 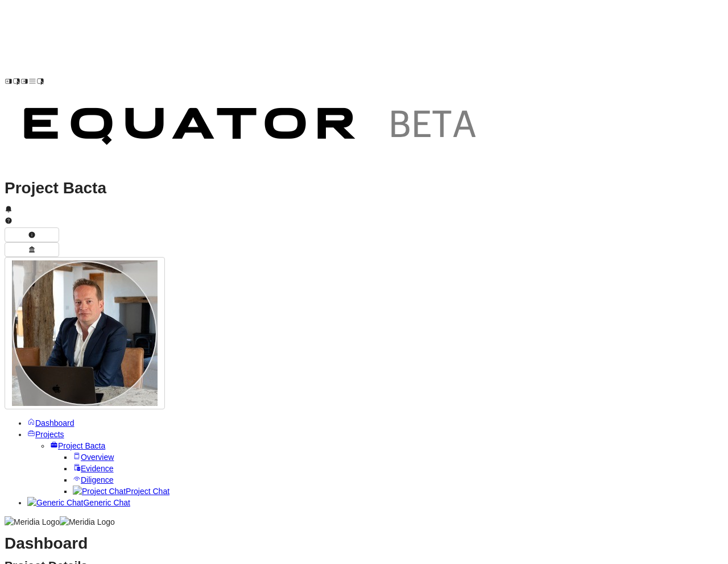 I want to click on img: Project Chat, so click(x=99, y=491).